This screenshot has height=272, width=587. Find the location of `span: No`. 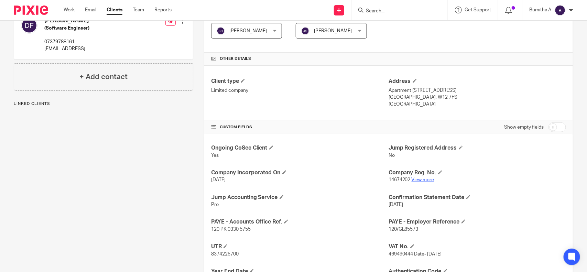

span: No is located at coordinates (392, 155).